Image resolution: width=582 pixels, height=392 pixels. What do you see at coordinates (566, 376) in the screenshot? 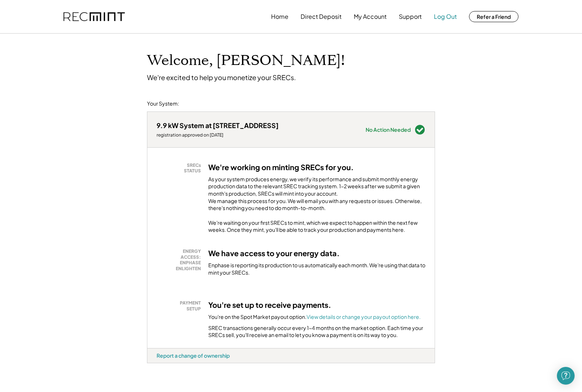
I see `div: Open Intercom Messenger` at bounding box center [566, 376].